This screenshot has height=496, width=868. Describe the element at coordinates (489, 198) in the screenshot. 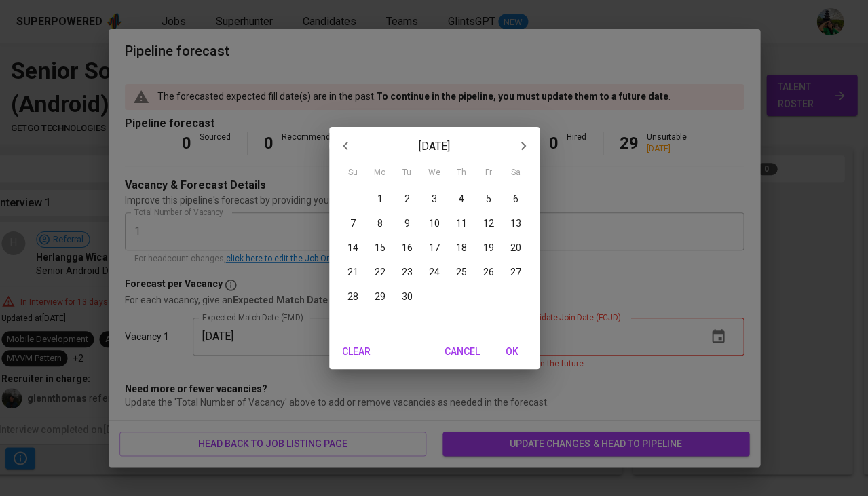

I see `button: 5` at that location.